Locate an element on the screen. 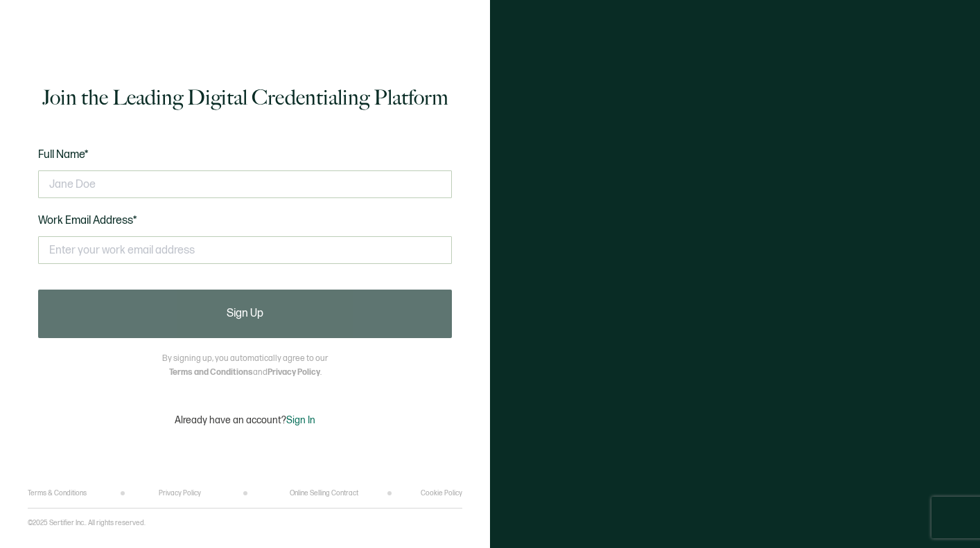 This screenshot has width=980, height=548. span: Sign In is located at coordinates (301, 420).